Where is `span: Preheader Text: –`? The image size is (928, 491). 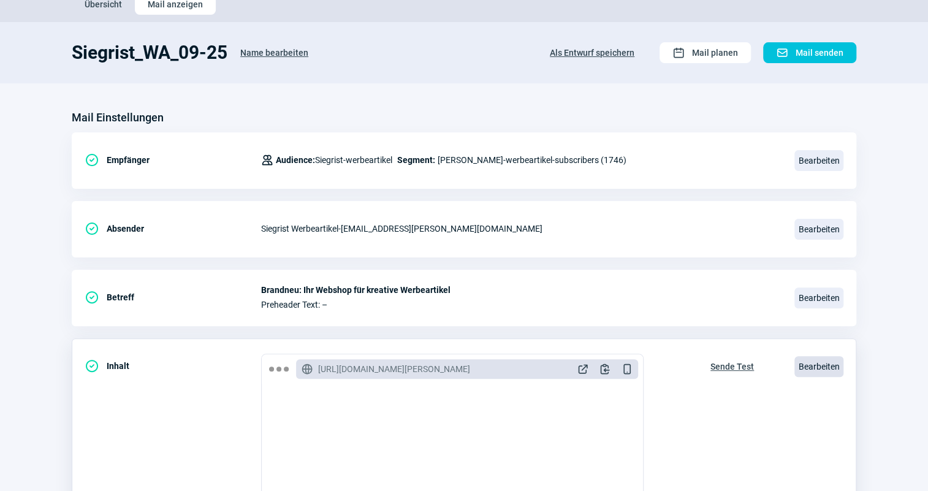
span: Preheader Text: – is located at coordinates (520, 305).